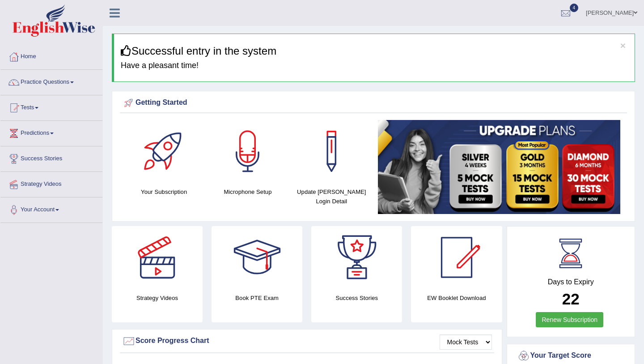  Describe the element at coordinates (52, 132) in the screenshot. I see `a: Predictions` at that location.